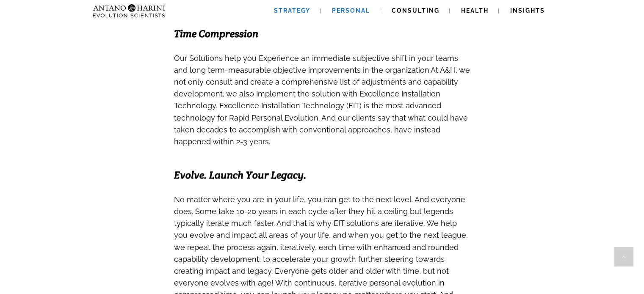  Describe the element at coordinates (351, 10) in the screenshot. I see `span: Personal` at that location.